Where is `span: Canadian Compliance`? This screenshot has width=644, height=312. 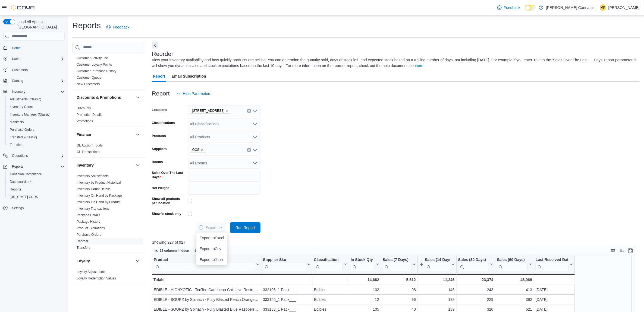
span: Canadian Compliance is located at coordinates (26, 174).